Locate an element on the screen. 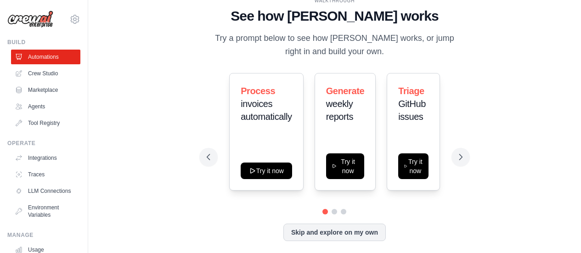 The width and height of the screenshot is (581, 253). span: Triage is located at coordinates (411, 91).